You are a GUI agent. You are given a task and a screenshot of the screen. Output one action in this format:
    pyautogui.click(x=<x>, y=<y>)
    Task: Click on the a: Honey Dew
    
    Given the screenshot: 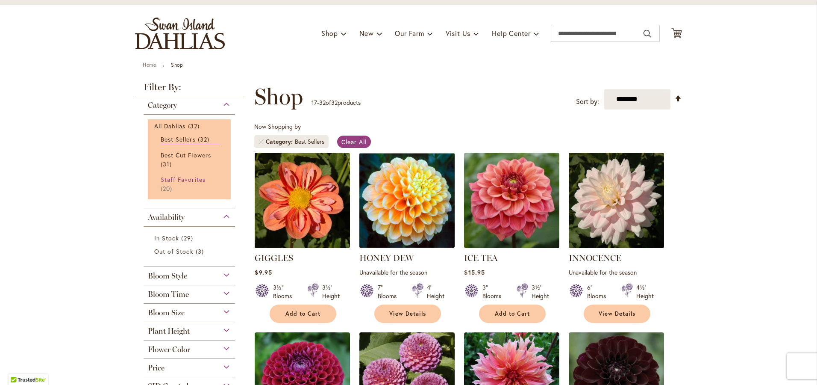 What is the action you would take?
    pyautogui.click(x=407, y=245)
    